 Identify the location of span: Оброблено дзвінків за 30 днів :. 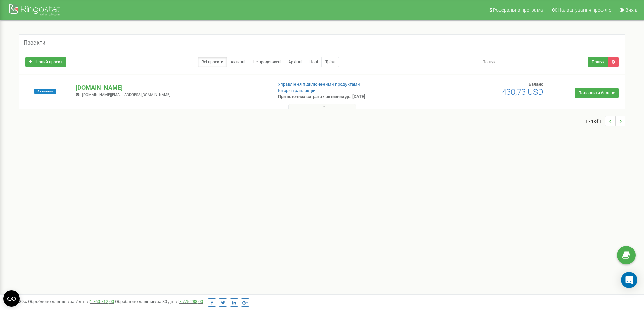
(159, 301).